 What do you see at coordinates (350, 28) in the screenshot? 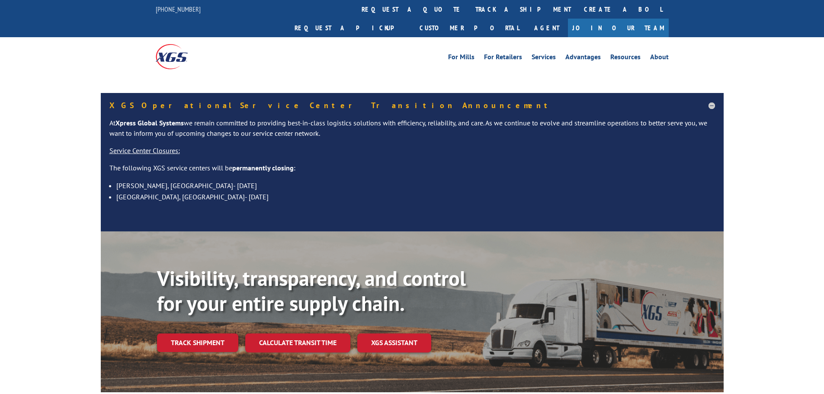
I see `a: Request a pickup` at bounding box center [350, 28].